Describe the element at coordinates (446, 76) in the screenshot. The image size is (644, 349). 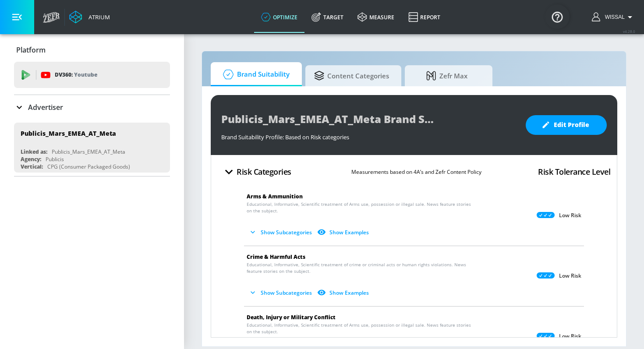
I see `span: Zefr Max` at that location.